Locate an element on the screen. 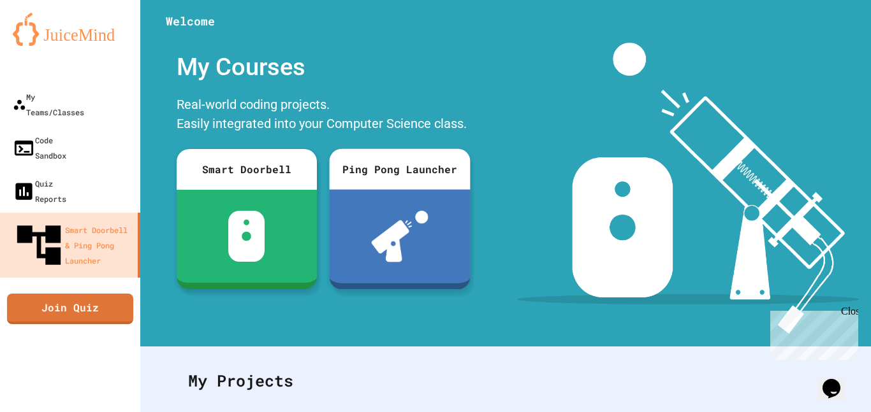 This screenshot has width=871, height=412. img: banner-image-my-projects.png is located at coordinates (688, 188).